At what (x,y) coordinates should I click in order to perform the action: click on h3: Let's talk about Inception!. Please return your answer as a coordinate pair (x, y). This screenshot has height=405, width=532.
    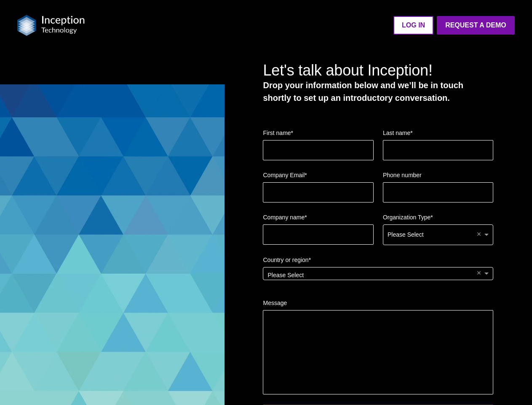
    Looking at the image, I should click on (378, 70).